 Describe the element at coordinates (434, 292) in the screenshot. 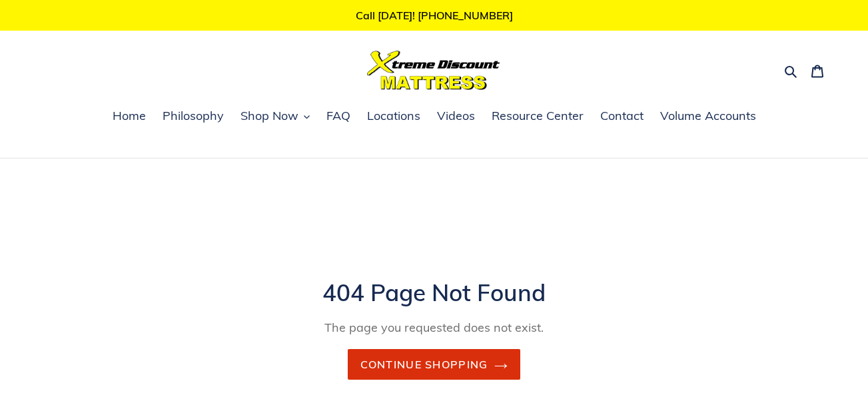

I see `h1: 404 Page Not Found` at that location.